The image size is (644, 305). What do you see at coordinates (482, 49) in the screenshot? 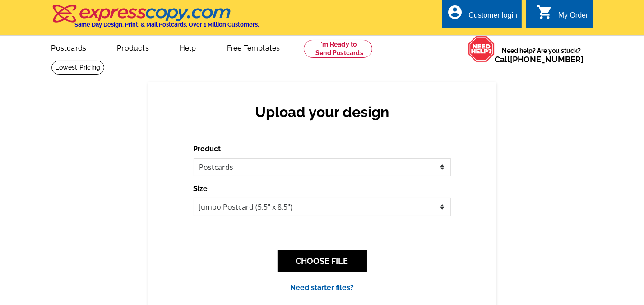
I see `img: help` at bounding box center [482, 49].